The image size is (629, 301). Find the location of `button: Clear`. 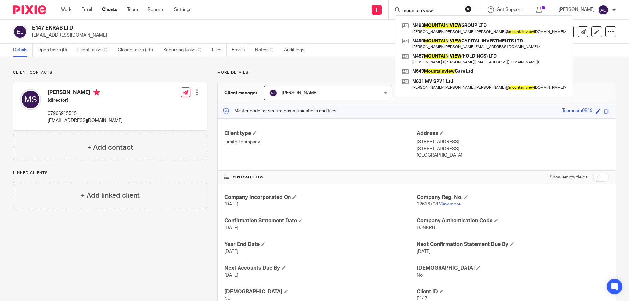

button: Clear is located at coordinates (469, 9).